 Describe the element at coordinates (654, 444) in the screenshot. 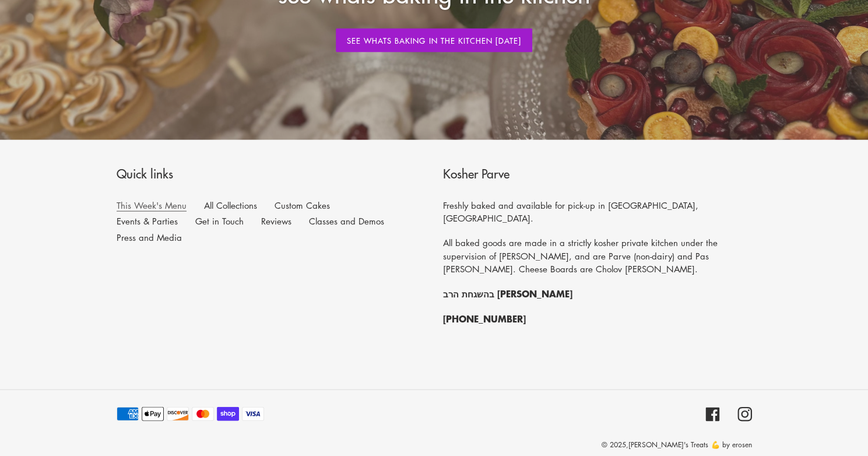

I see `small: © 2025,` at that location.